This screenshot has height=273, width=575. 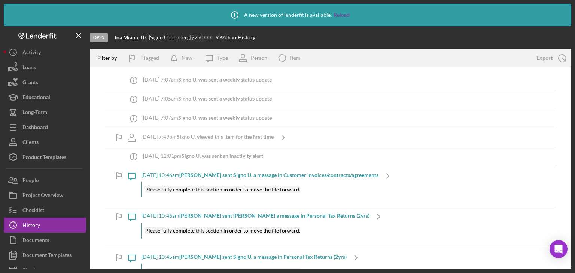 What do you see at coordinates (31, 53) in the screenshot?
I see `div: Activity` at bounding box center [31, 53].